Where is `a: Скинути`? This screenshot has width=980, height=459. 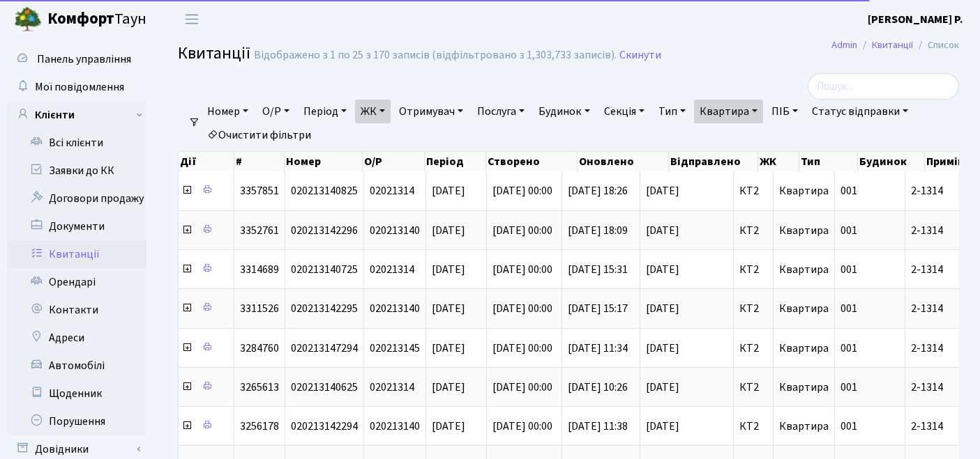
a: Скинути is located at coordinates (640, 55).